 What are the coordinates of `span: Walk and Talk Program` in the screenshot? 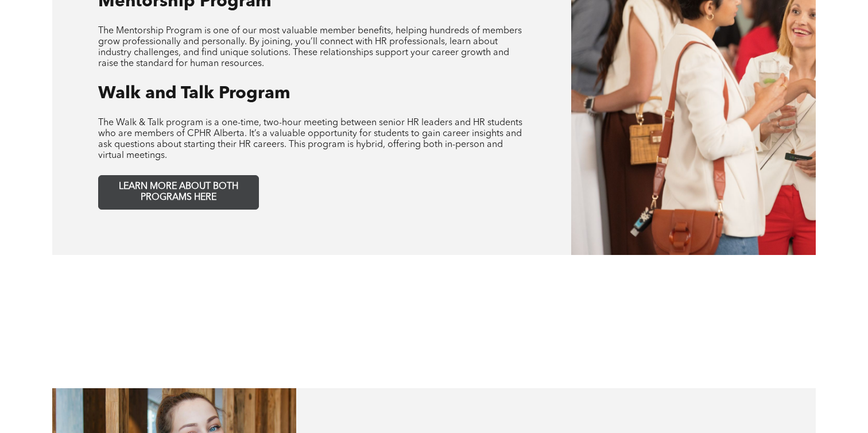 It's located at (194, 94).